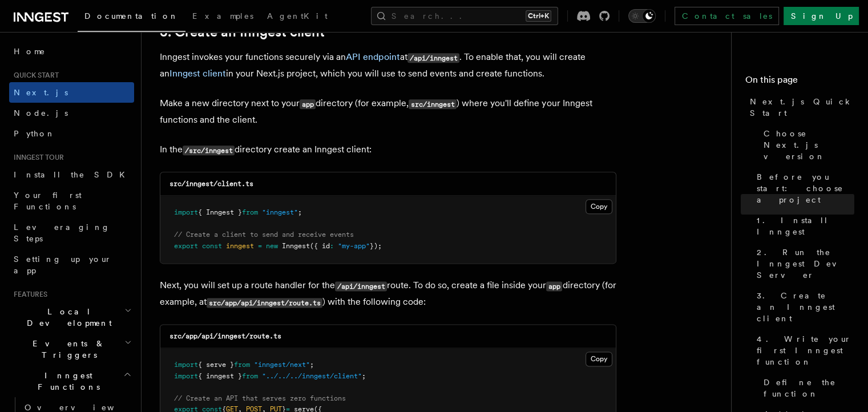 The image size is (868, 412). I want to click on span: { Inngest }, so click(220, 213).